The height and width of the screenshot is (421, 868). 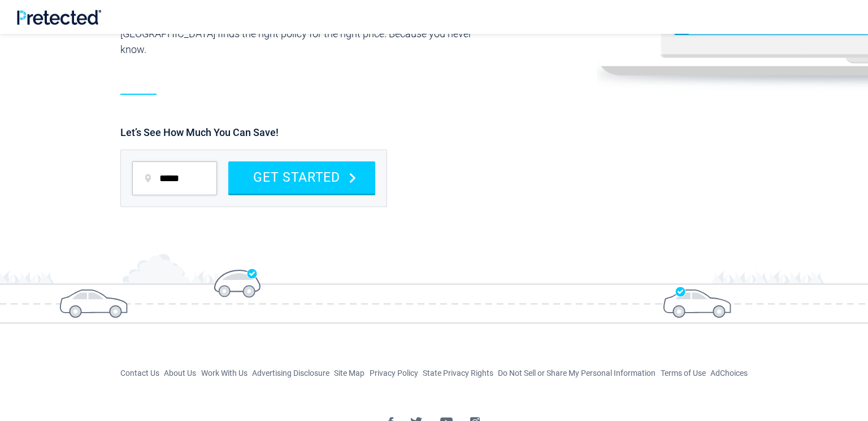 What do you see at coordinates (577, 373) in the screenshot?
I see `a: Do Not Sell or Share My Personal Information` at bounding box center [577, 373].